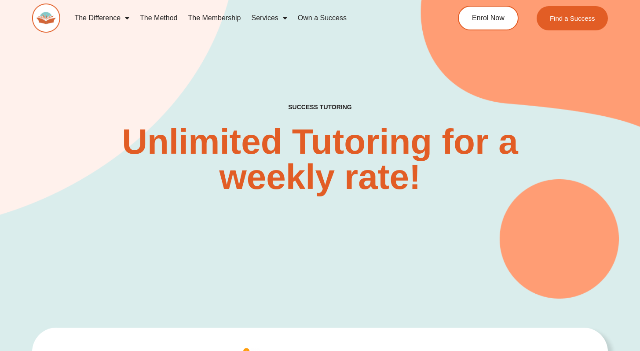 The height and width of the screenshot is (351, 640). Describe the element at coordinates (488, 18) in the screenshot. I see `span: Enrol Now` at that location.